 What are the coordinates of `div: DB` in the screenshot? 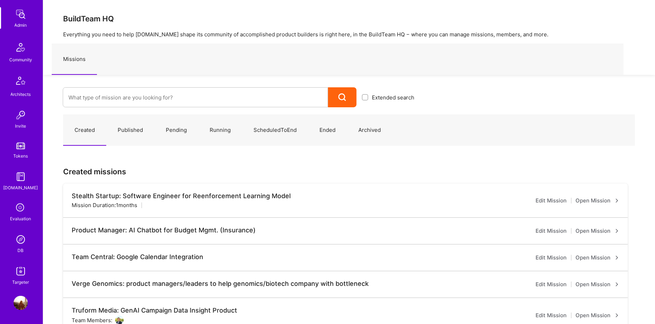 It's located at (21, 250).